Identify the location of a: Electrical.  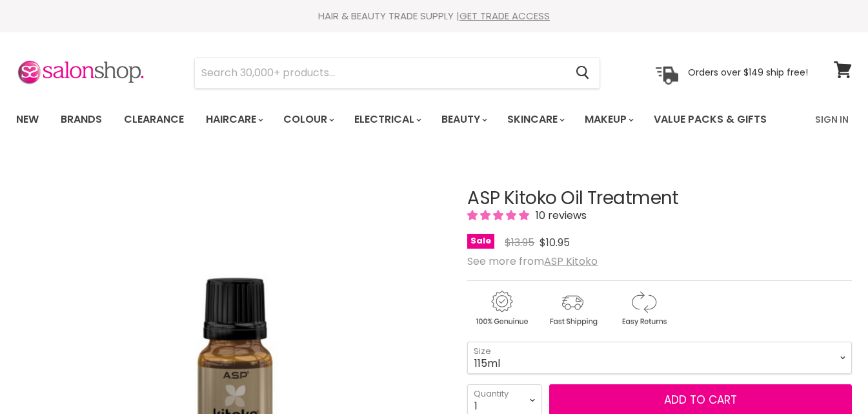
(386, 119).